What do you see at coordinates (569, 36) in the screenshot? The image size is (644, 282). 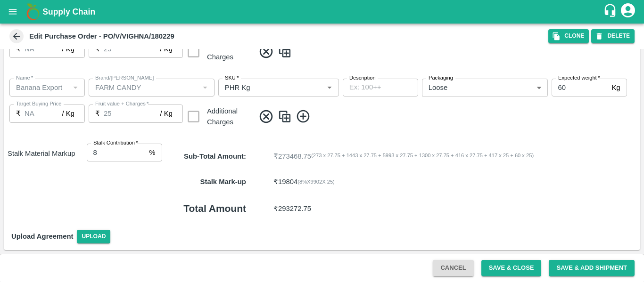 I see `button: Clone` at bounding box center [569, 36].